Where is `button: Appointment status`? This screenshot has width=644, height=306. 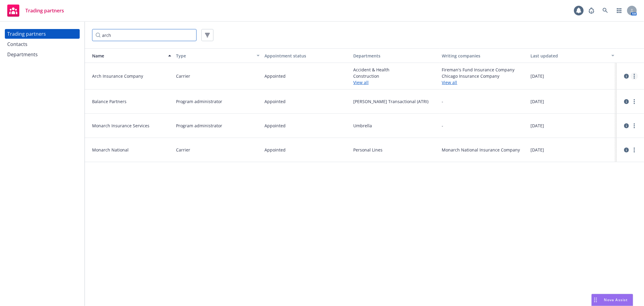
button: Appointment status is located at coordinates (307, 56).